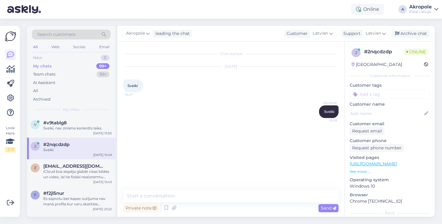  What do you see at coordinates (390, 124) in the screenshot?
I see `p: Customer email` at bounding box center [390, 124].